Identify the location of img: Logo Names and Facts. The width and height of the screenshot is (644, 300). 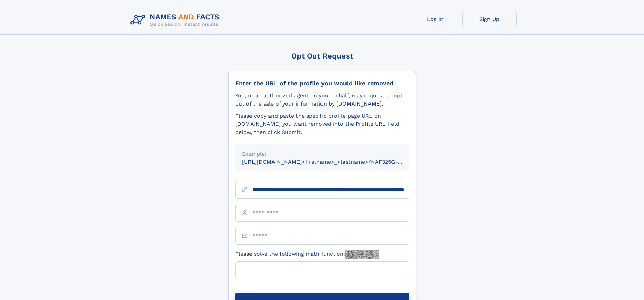
(176, 20).